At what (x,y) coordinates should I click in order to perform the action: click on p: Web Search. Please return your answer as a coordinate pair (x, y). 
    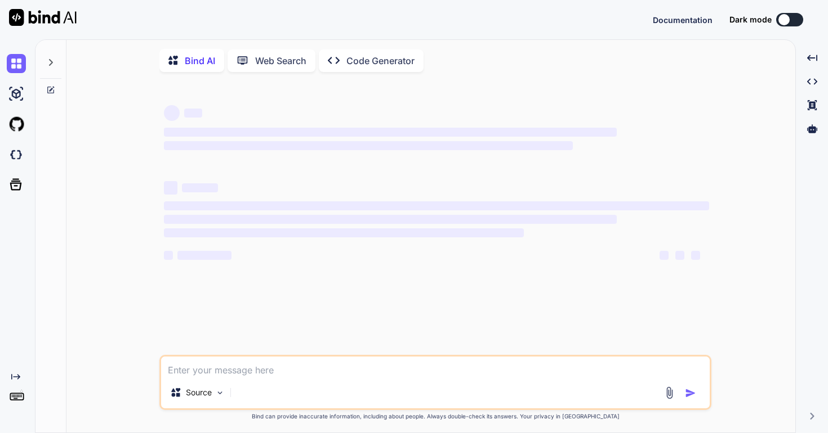
    Looking at the image, I should click on (280, 61).